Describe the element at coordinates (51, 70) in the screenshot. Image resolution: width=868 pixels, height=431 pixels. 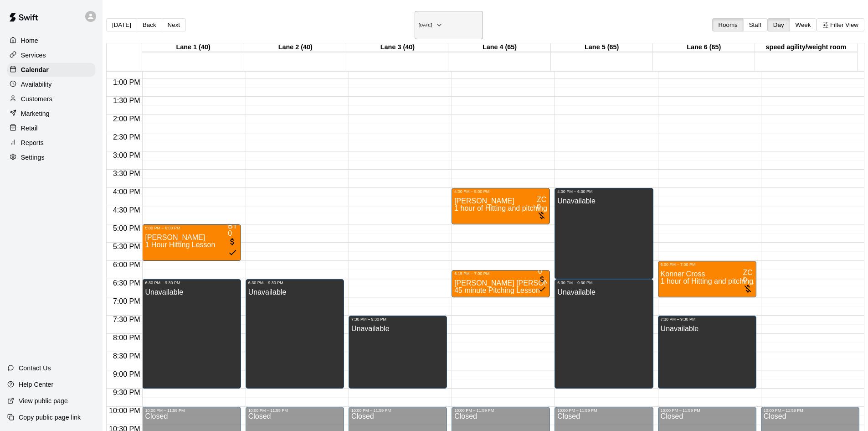
I see `div: Calendar` at that location.